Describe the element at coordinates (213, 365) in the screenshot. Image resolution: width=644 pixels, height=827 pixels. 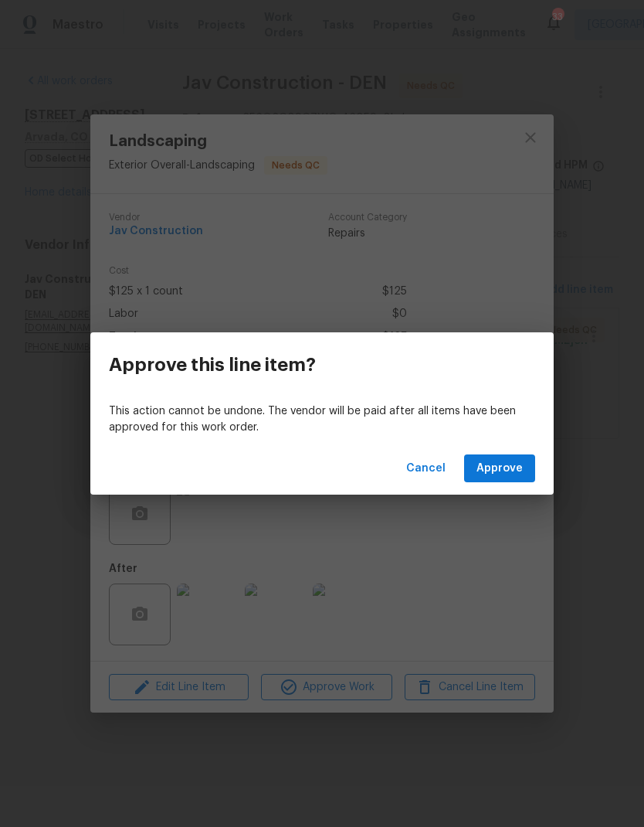
I see `h3: Approve this line item?` at that location.